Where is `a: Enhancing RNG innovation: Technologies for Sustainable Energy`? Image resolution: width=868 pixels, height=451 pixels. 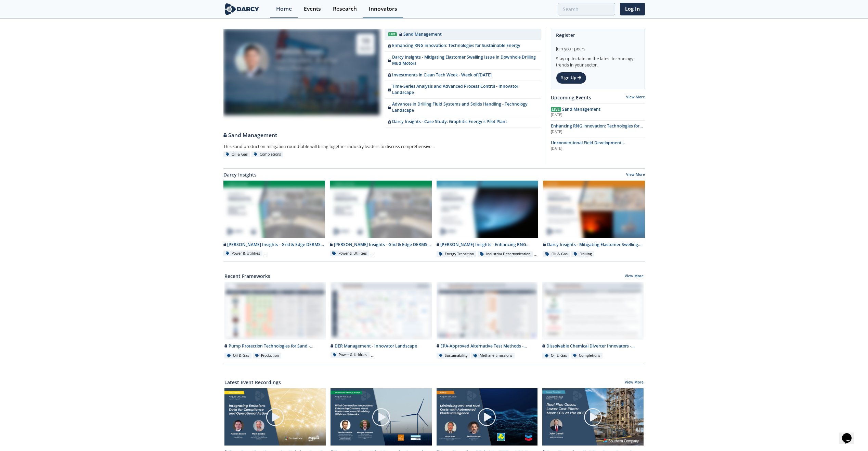 a: Enhancing RNG innovation: Technologies for Sustainable Energy is located at coordinates (463, 45).